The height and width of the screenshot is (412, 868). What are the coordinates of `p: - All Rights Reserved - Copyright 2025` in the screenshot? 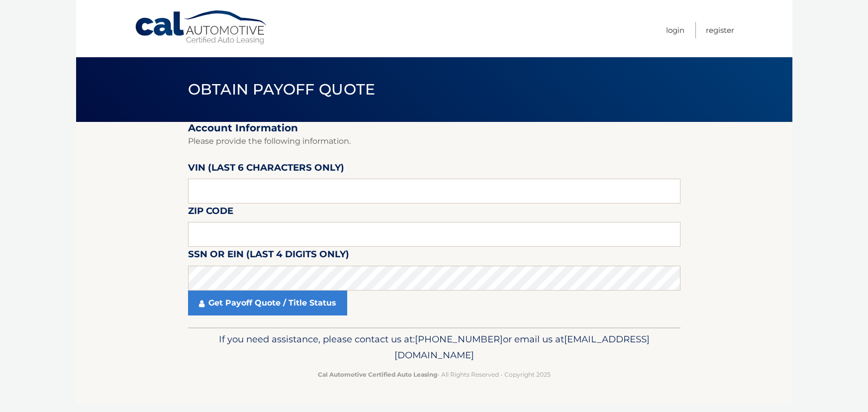 It's located at (434, 374).